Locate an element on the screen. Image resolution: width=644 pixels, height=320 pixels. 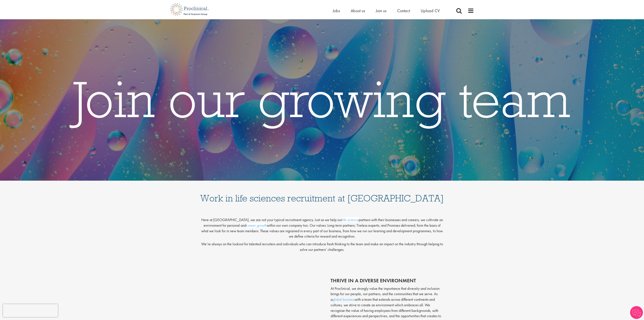
img: Chatbot is located at coordinates (637, 313).